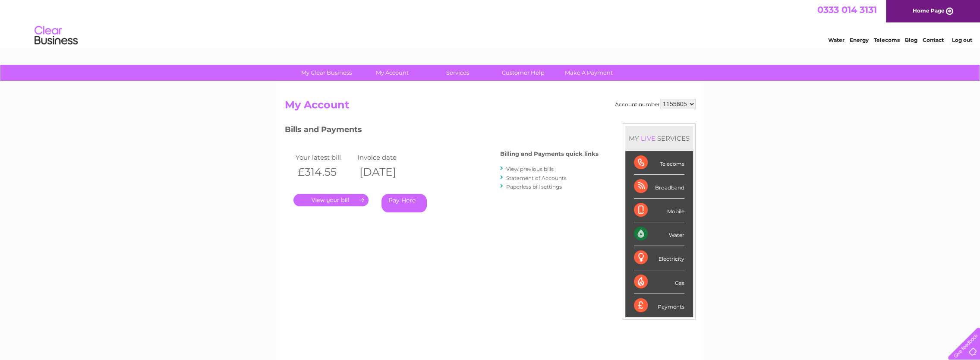 This screenshot has height=360, width=980. Describe the element at coordinates (490, 107) in the screenshot. I see `h2: My Account` at that location.